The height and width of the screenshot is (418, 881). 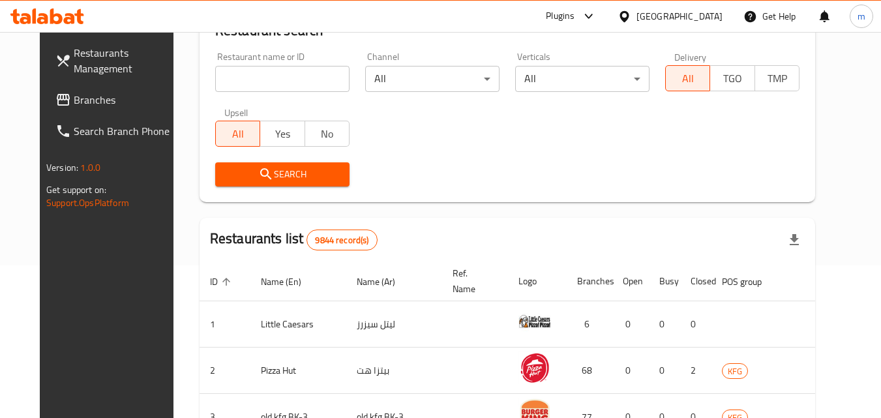 What do you see at coordinates (777, 78) in the screenshot?
I see `span: TMP` at bounding box center [777, 78].